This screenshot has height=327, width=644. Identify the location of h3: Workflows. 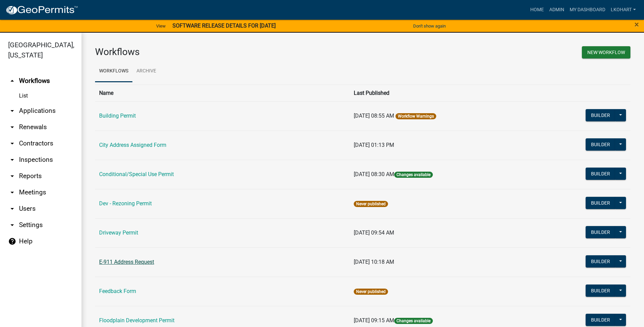
(227, 52).